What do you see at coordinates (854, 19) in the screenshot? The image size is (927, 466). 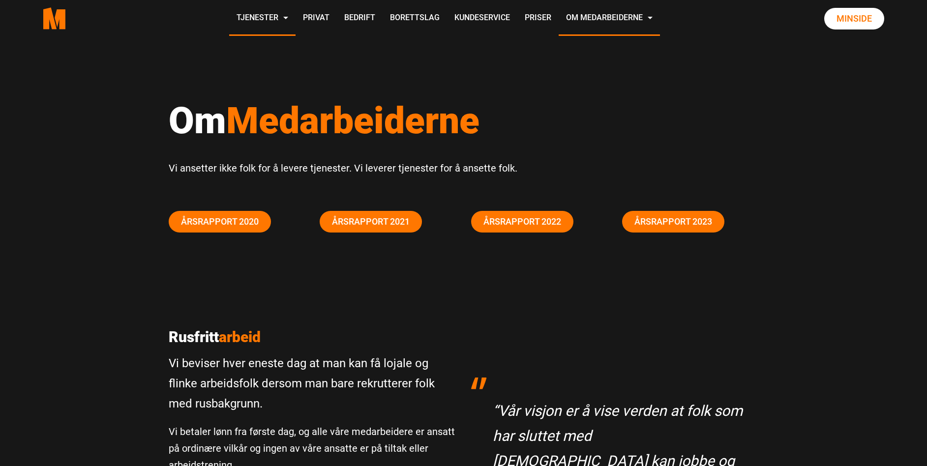 I see `a: Minside` at bounding box center [854, 19].